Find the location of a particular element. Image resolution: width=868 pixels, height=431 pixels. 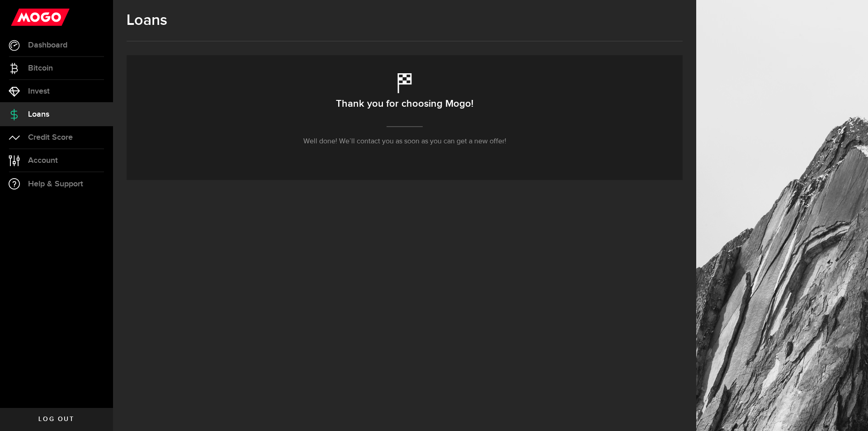

span: Help & Support is located at coordinates (56, 184).